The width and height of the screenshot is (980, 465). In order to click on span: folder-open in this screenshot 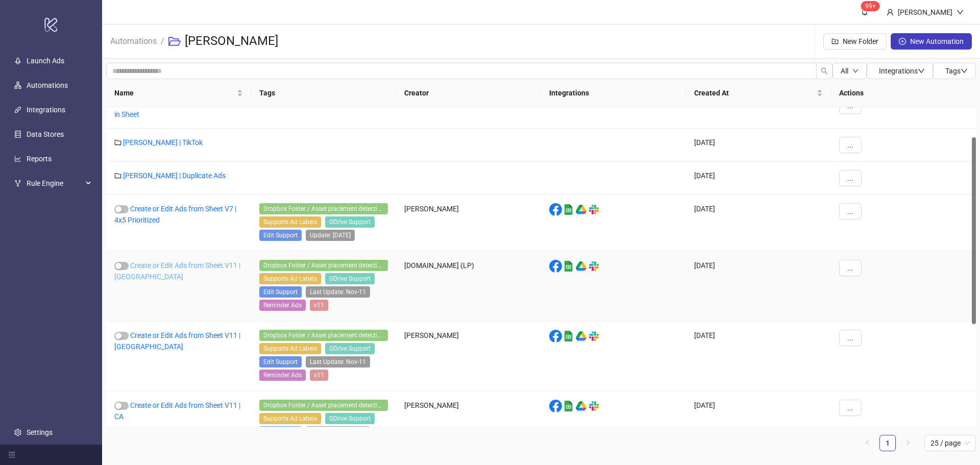, I will do `click(175, 41)`.